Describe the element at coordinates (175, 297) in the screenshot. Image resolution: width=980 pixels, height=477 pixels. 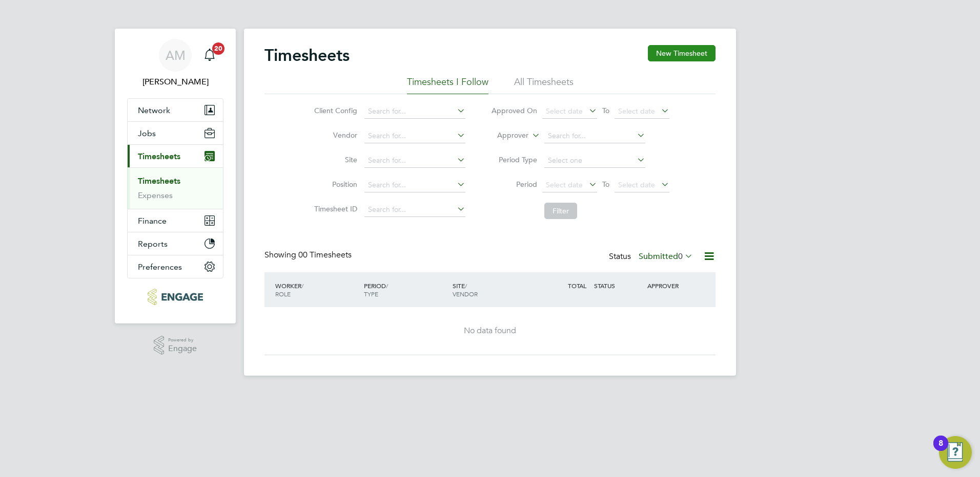
I see `a: Go to home page` at that location.